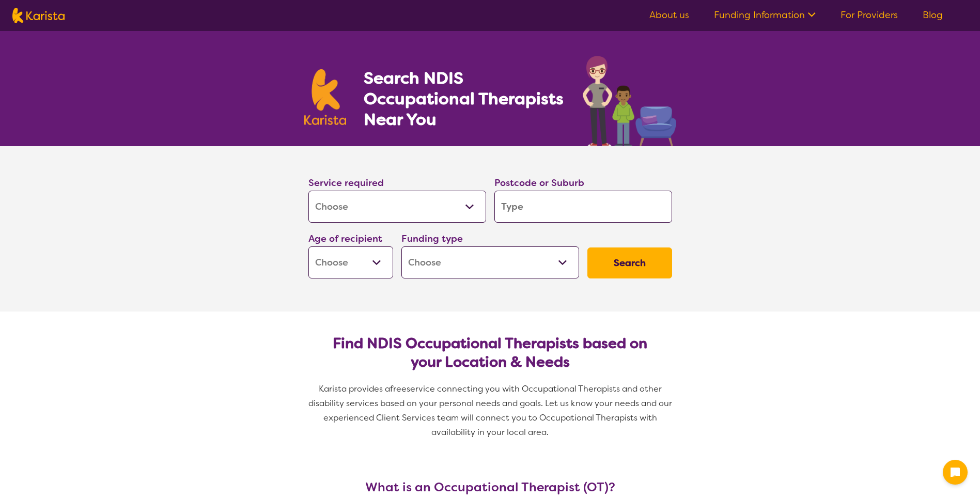  I want to click on h2: Find NDIS Occupational Therapists based on your Location & Needs, so click(490, 353).